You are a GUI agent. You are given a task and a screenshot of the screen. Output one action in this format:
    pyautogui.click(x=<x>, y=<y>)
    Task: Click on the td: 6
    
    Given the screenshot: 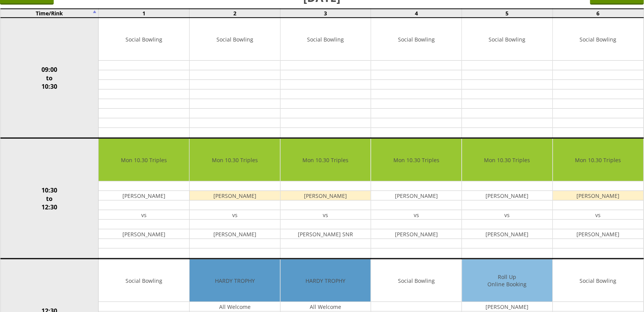 What is the action you would take?
    pyautogui.click(x=598, y=13)
    